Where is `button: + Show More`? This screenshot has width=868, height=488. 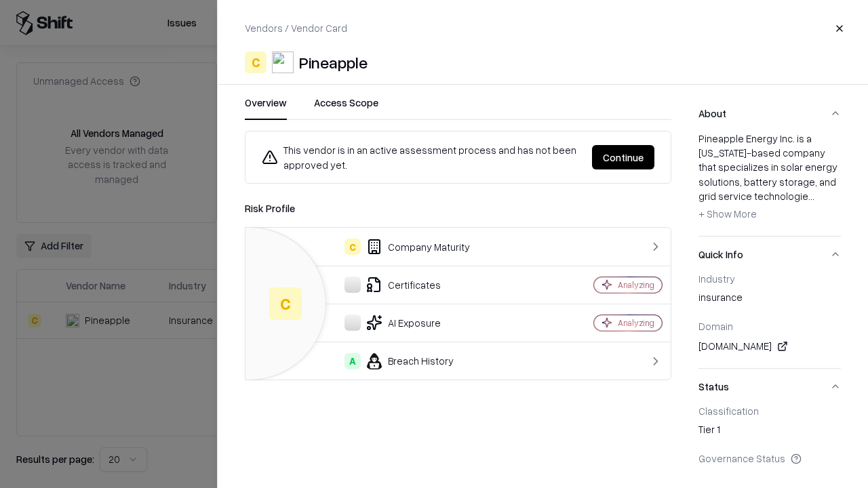 button: + Show More is located at coordinates (728, 214).